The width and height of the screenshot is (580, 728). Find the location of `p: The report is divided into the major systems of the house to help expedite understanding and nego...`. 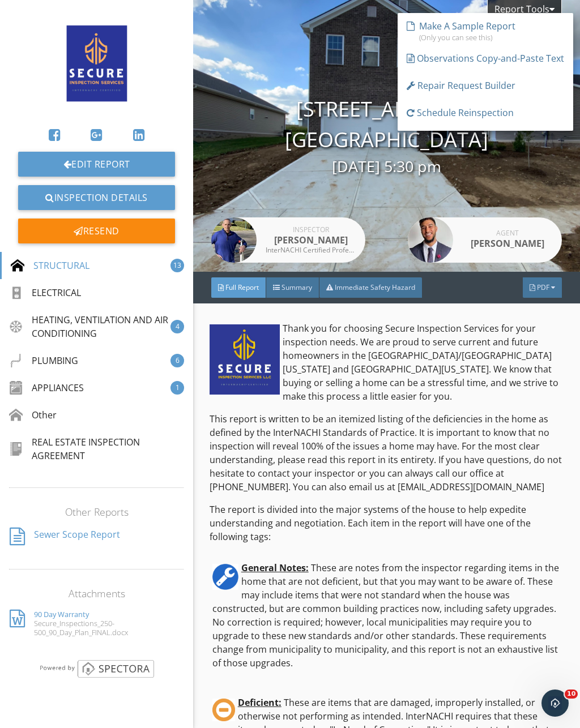

p: The report is divided into the major systems of the house to help expedite understanding and nego... is located at coordinates (387, 523).